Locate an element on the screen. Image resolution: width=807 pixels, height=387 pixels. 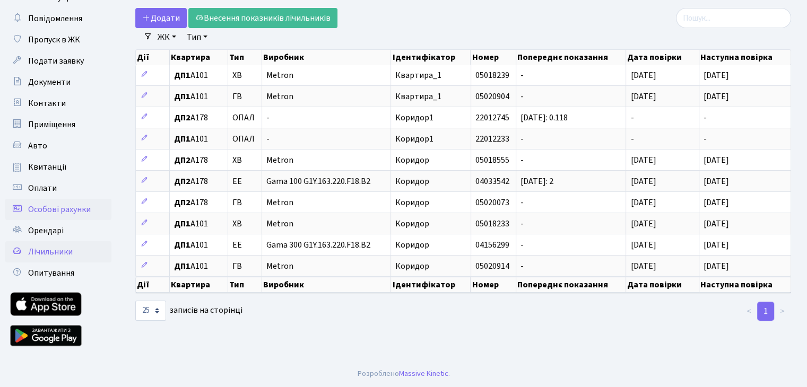
span: Приміщення is located at coordinates (51, 125).